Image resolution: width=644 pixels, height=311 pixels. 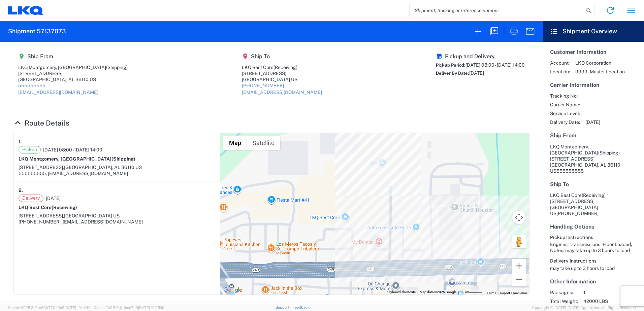 What do you see at coordinates (519, 242) in the screenshot?
I see `button: Drag Pegman onto the map to open Street View` at bounding box center [519, 242].